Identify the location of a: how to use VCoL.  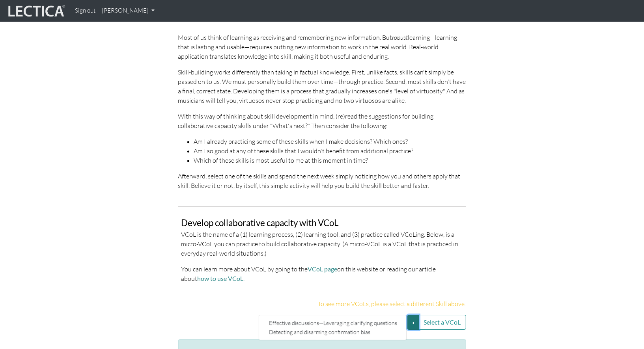
(220, 278).